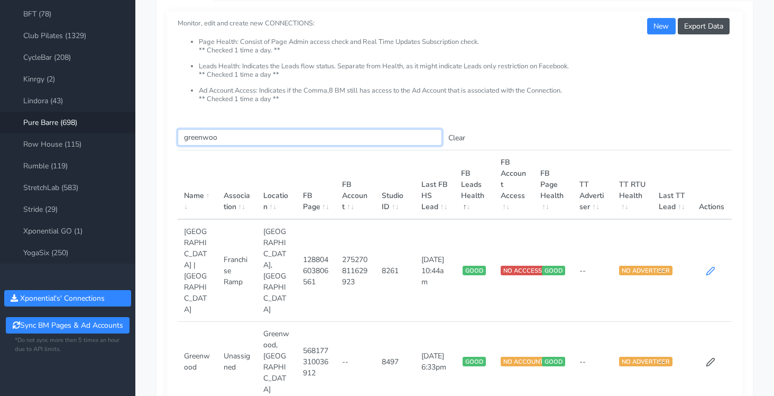 Image resolution: width=774 pixels, height=396 pixels. I want to click on small: *Do not sync more then 5 times an hour due to API limits., so click(68, 345).